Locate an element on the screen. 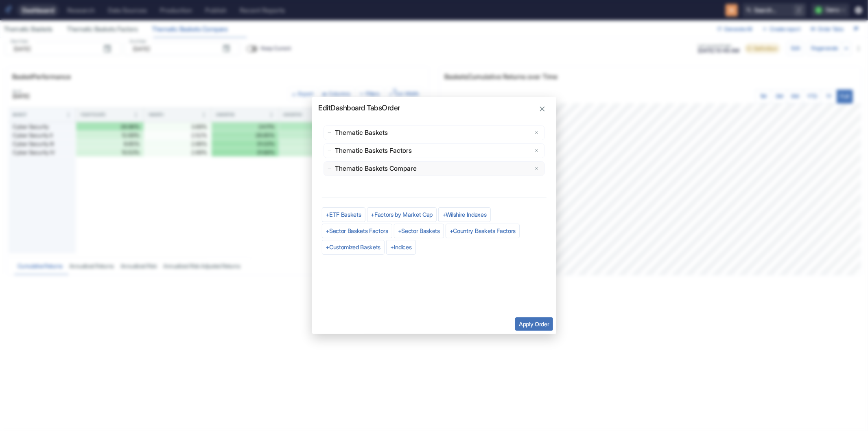 The width and height of the screenshot is (868, 431). button: +Factors by Market Cap is located at coordinates (402, 214).